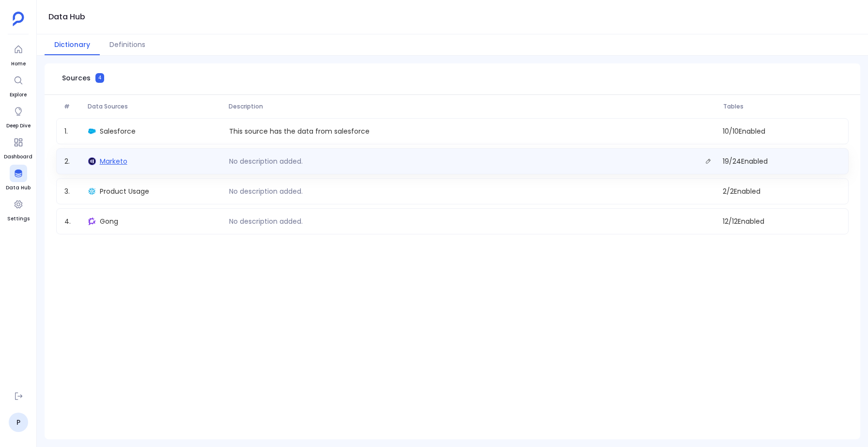 This screenshot has width=868, height=447. Describe the element at coordinates (18, 148) in the screenshot. I see `a: Dashboard` at that location.